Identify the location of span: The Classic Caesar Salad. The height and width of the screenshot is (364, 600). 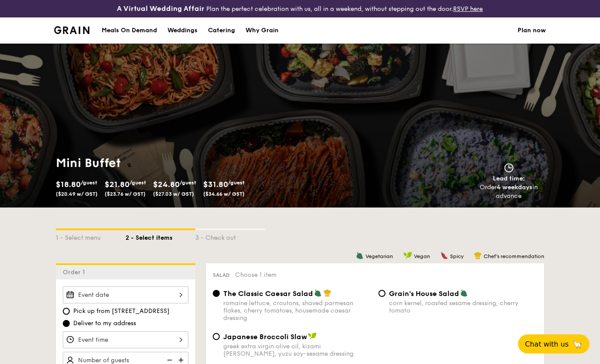
(268, 294).